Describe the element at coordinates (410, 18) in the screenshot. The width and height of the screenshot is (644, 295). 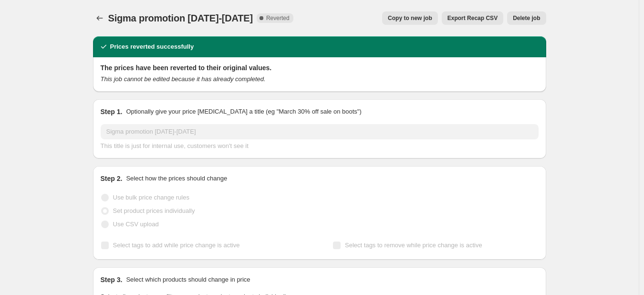
I see `button: Copy to new job` at that location.